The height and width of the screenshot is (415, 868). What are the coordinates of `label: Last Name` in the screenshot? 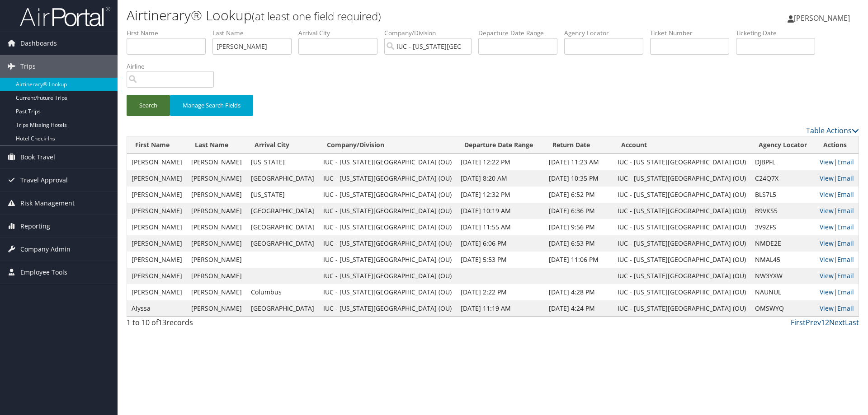 It's located at (256, 33).